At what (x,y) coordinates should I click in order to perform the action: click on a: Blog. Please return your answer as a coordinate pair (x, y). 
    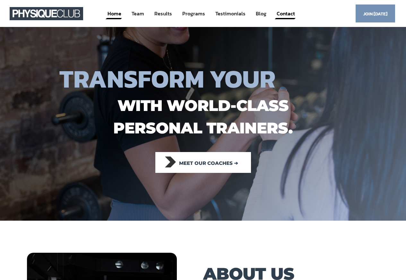
    Looking at the image, I should click on (261, 13).